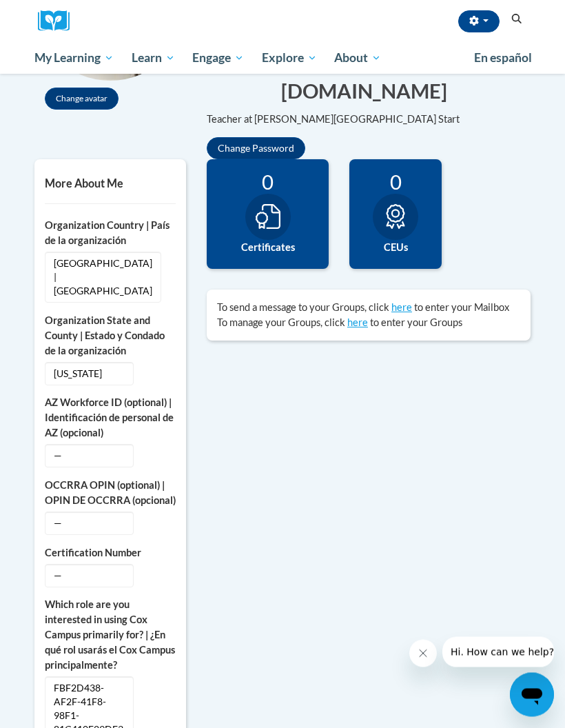  I want to click on button: Account Settings, so click(479, 21).